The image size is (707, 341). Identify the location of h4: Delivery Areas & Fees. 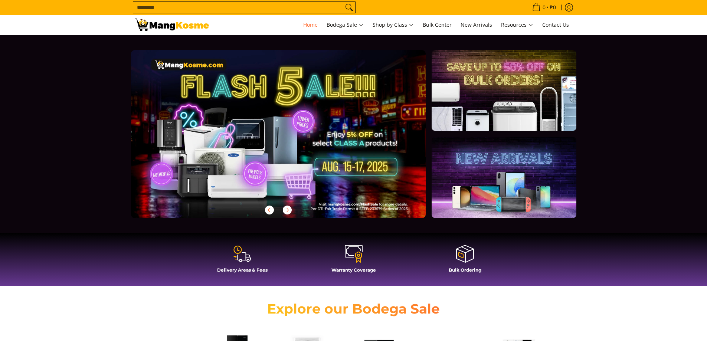
(242, 270).